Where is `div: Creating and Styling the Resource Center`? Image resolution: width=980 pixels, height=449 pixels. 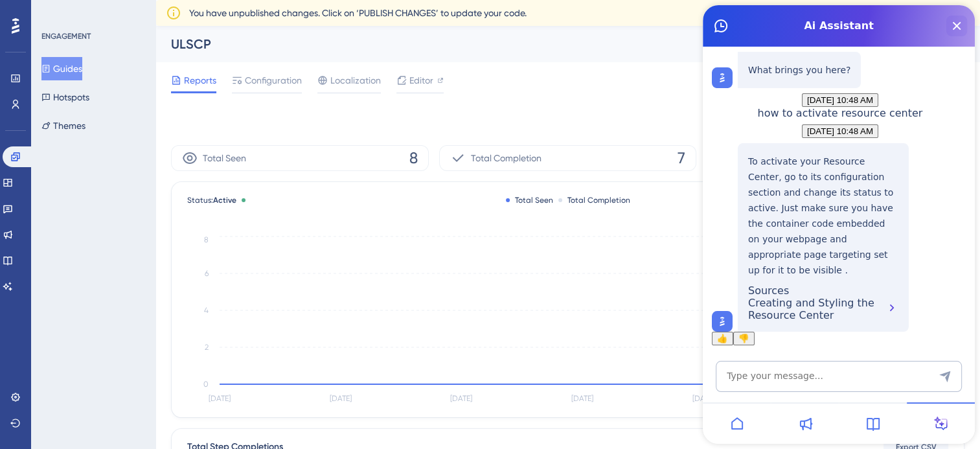
div: Creating and Styling the Resource Center is located at coordinates (121, 304).